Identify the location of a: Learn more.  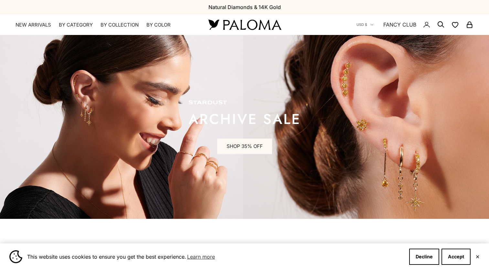
(201, 256).